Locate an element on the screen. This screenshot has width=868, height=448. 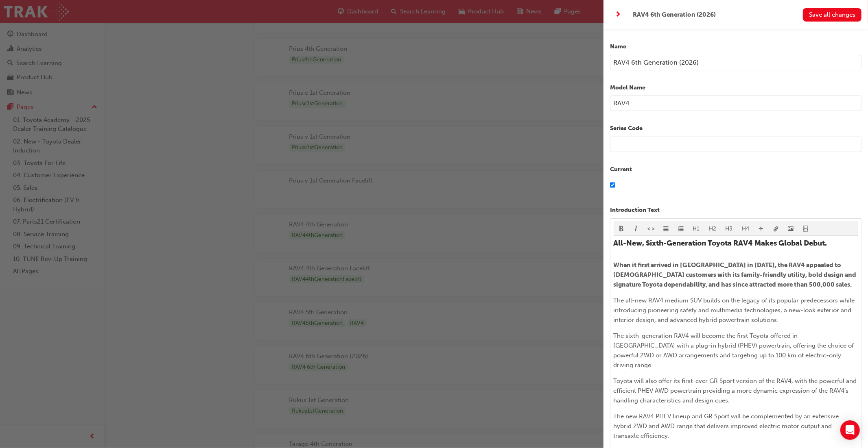
button: divider-icon is located at coordinates (761, 228).